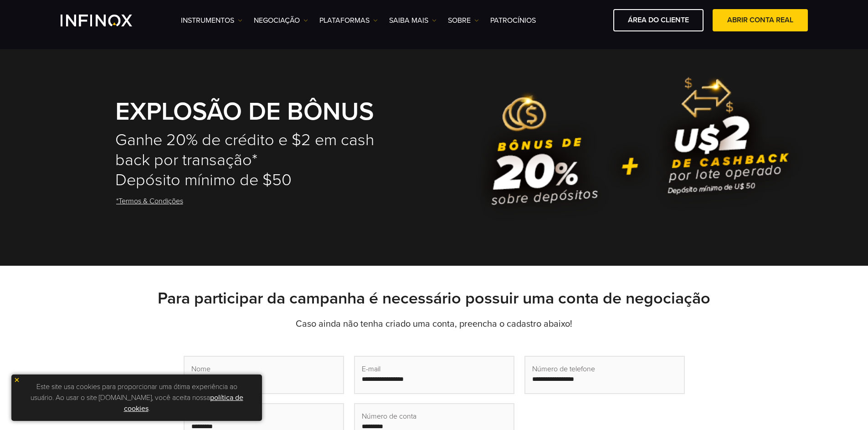 The image size is (868, 430). I want to click on span: E-mail, so click(370, 369).